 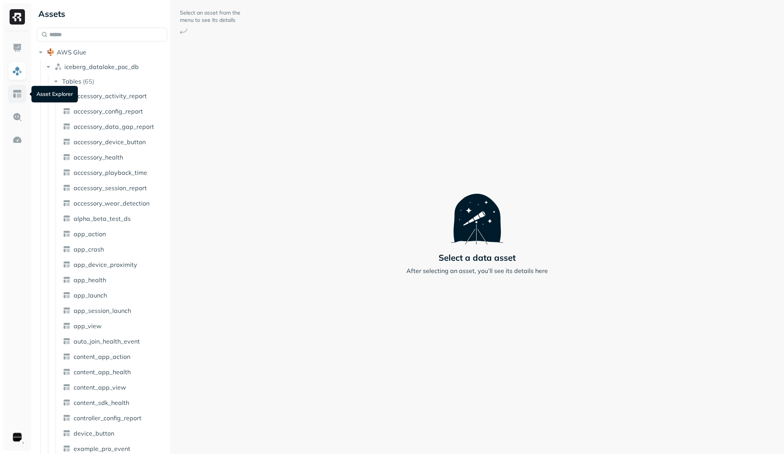 I want to click on a: accessory_wear_detection, so click(x=114, y=203).